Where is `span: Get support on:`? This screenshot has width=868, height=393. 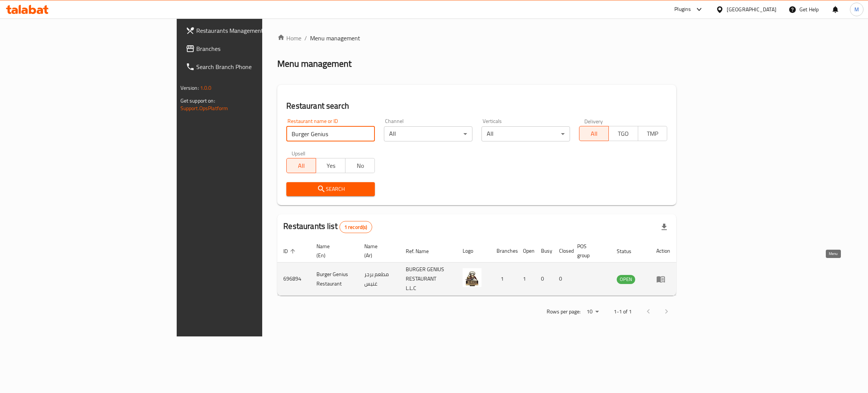
span: Get support on: is located at coordinates (198, 101).